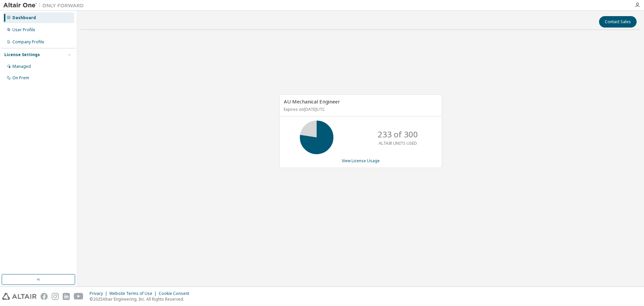  I want to click on img: Altair One, so click(45, 5).